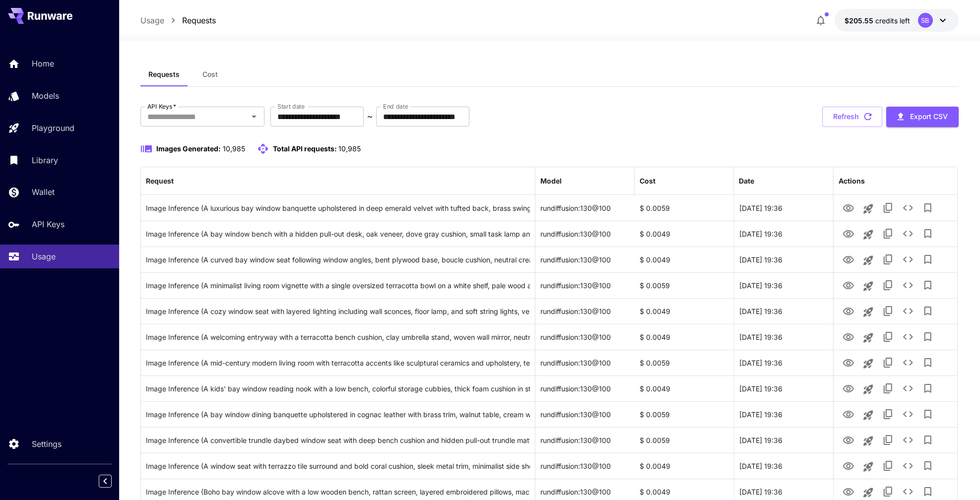 This screenshot has height=500, width=980. What do you see at coordinates (254, 116) in the screenshot?
I see `button: Open` at bounding box center [254, 116].